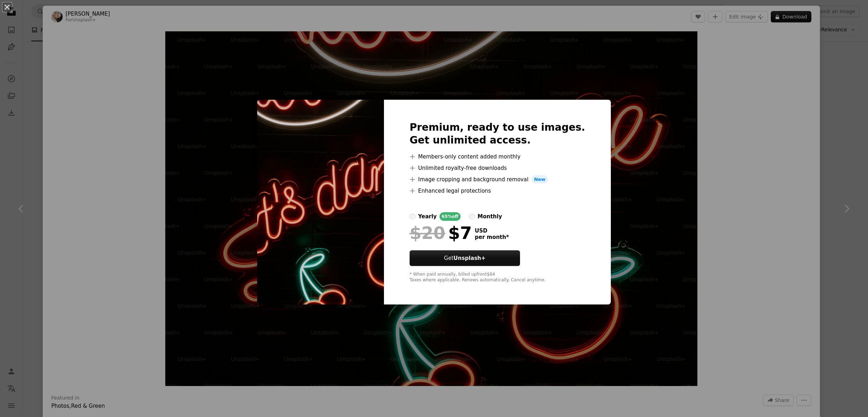 The width and height of the screenshot is (868, 417). What do you see at coordinates (540, 180) in the screenshot?
I see `span: New` at bounding box center [540, 180].